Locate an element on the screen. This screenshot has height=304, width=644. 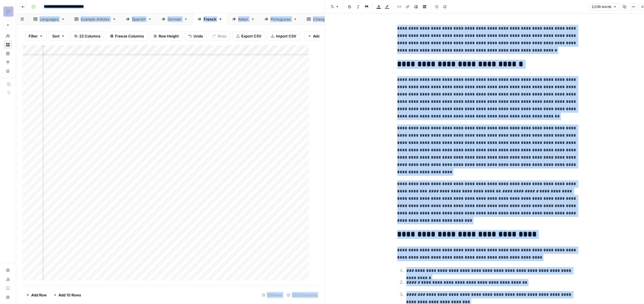
a: Insights is located at coordinates (8, 53).